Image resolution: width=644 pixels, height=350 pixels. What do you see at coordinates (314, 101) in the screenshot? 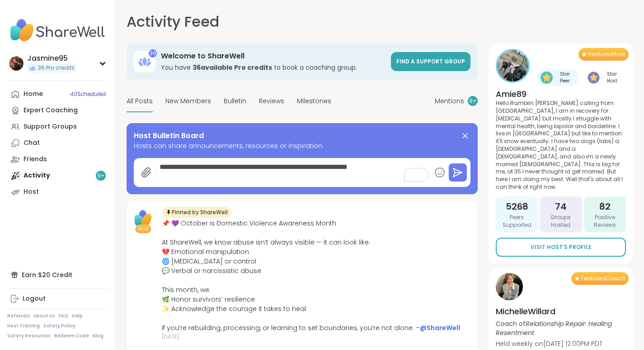
I see `span: Milestones` at bounding box center [314, 101].